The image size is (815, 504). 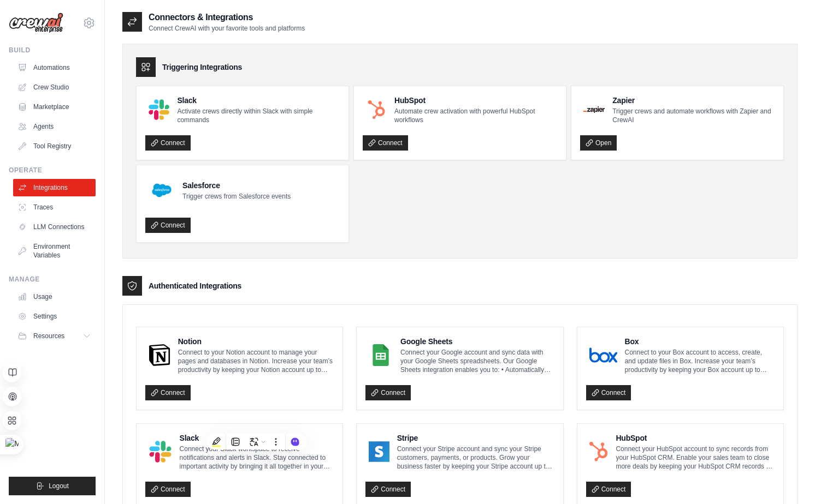 What do you see at coordinates (695, 458) in the screenshot?
I see `p: Connect your HubSpot account to sync records from your HubSpot CRM. Enable your sales team to clo...` at bounding box center [695, 458].